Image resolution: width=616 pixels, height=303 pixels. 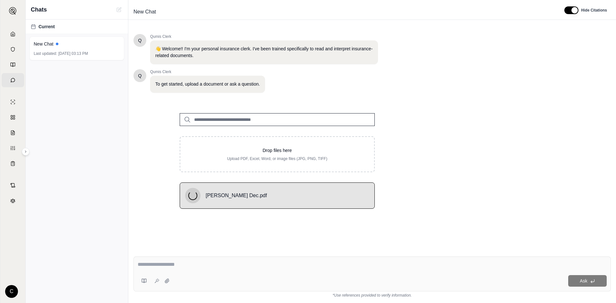 What do you see at coordinates (13, 148) in the screenshot?
I see `a: Custom Report` at bounding box center [13, 148].